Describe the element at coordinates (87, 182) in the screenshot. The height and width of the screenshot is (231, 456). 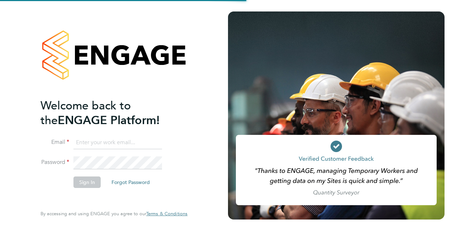
I see `button: Sign In` at that location.